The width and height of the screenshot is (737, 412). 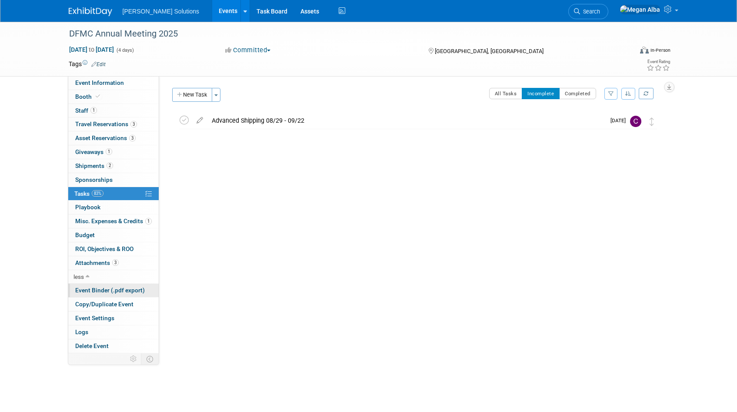 What do you see at coordinates (79, 277) in the screenshot?
I see `span: less` at bounding box center [79, 277].